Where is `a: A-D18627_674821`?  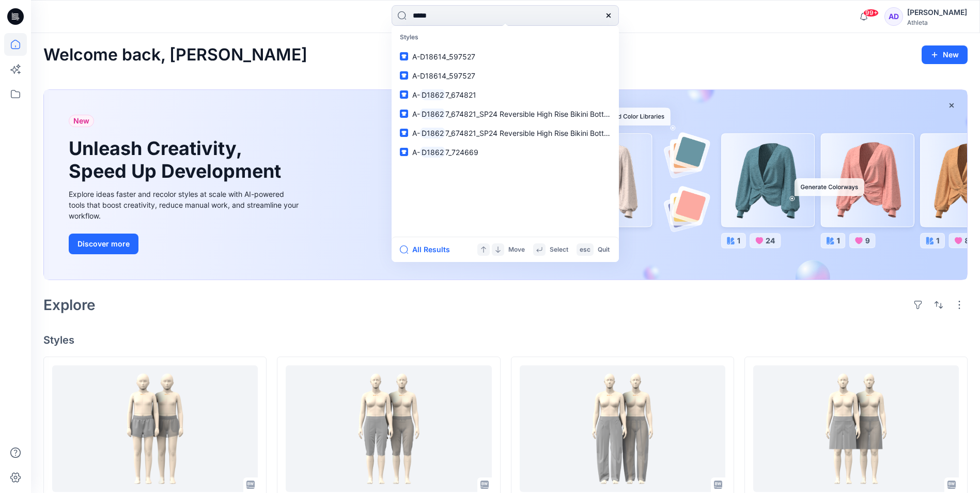
a: A-D18627_674821 is located at coordinates (505, 95).